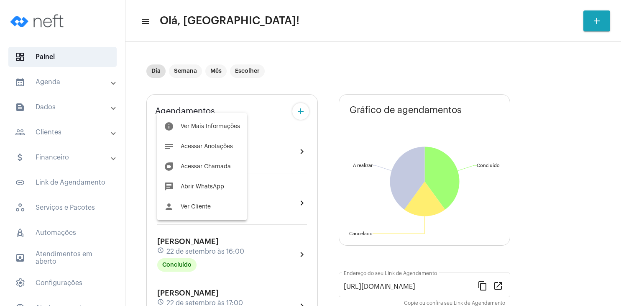 The width and height of the screenshot is (621, 306). What do you see at coordinates (206, 167) in the screenshot?
I see `span: Acessar Chamada` at bounding box center [206, 167].